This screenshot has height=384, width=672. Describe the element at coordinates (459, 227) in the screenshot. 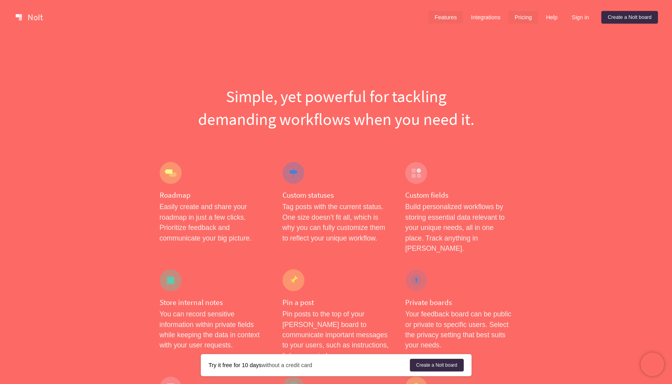

I see `p: Build personalized workflows by storing essential data relevant to your unique needs, all in one ...` at that location.